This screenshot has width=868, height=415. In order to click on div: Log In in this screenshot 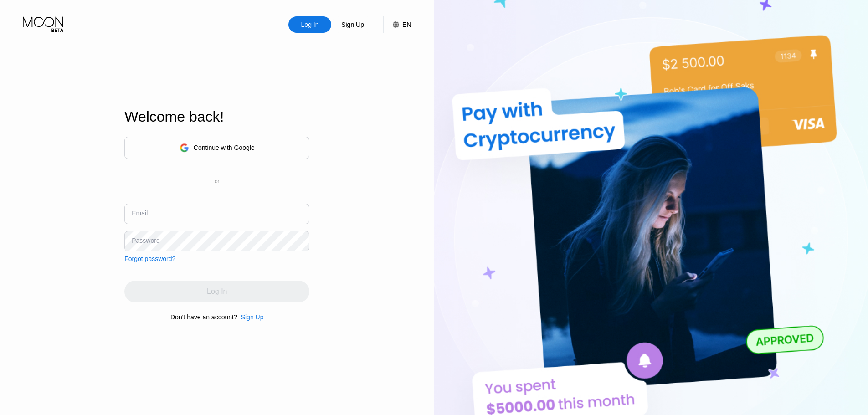, I will do `click(310, 24)`.